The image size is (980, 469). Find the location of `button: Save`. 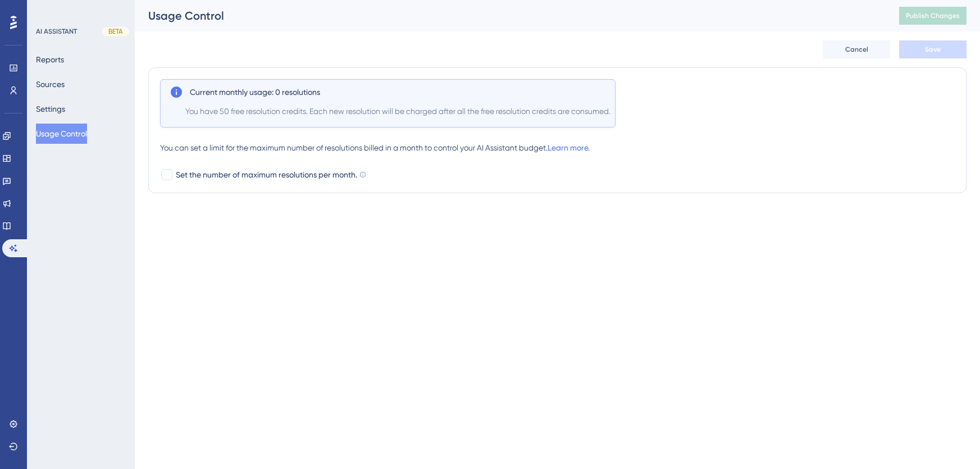

button: Save is located at coordinates (932, 49).